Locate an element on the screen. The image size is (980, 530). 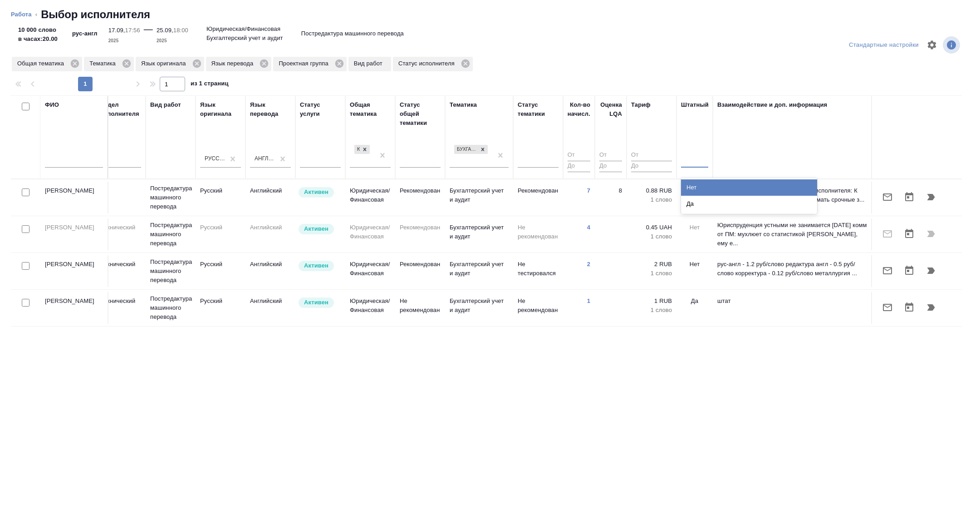
p: 10 000 слово is located at coordinates (37, 30).